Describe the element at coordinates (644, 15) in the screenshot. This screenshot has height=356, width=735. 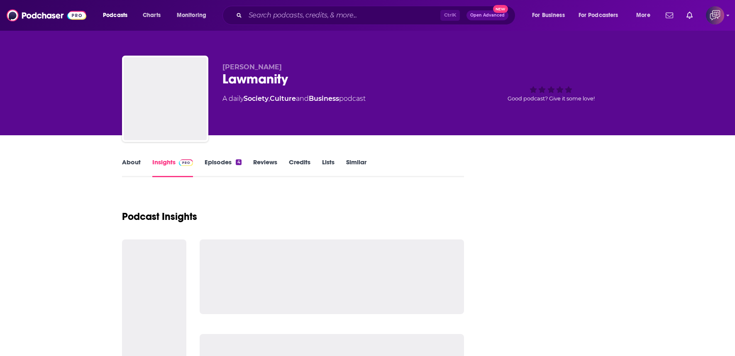
I see `span: More` at that location.